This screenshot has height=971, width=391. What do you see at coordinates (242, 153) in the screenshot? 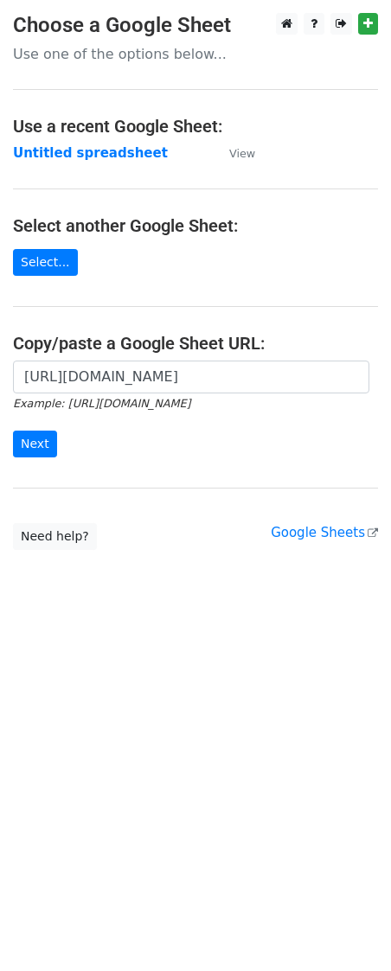
I see `small: View` at bounding box center [242, 153].